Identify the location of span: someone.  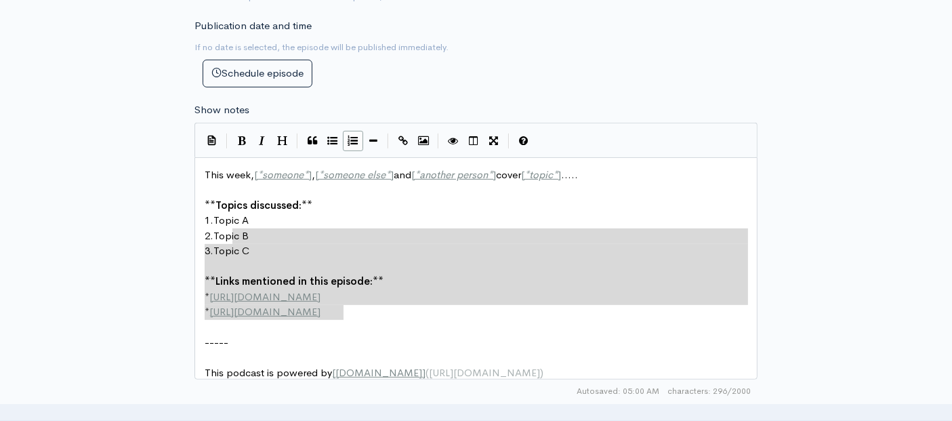
(282, 174).